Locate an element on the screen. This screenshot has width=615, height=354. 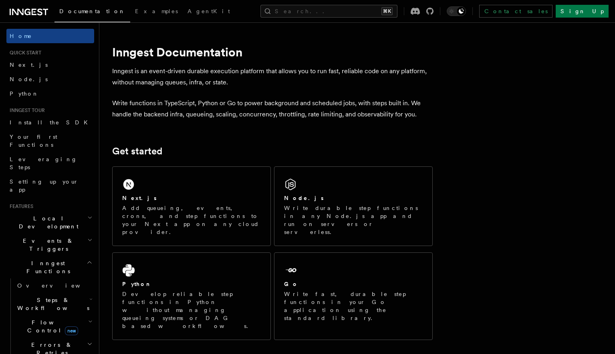
span: Examples is located at coordinates (156, 11).